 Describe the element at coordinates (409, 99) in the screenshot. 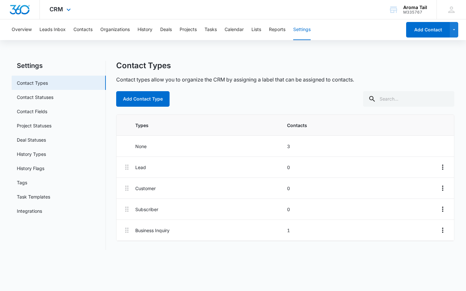

I see `input: Search...` at that location.